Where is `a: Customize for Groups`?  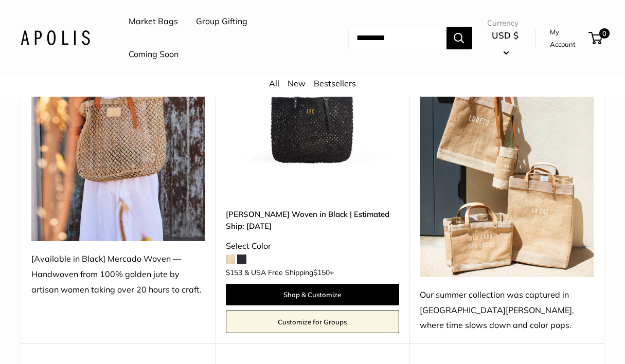
a: Customize for Groups is located at coordinates (313, 322).